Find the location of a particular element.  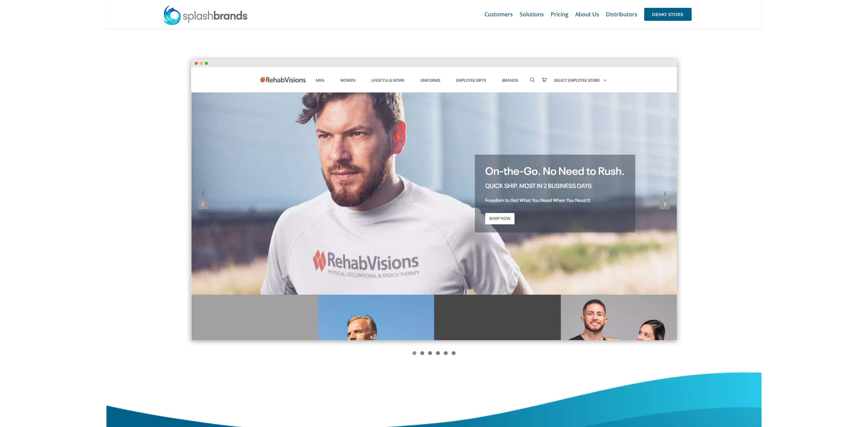

img: screely-1684637879533.png is located at coordinates (433, 200).